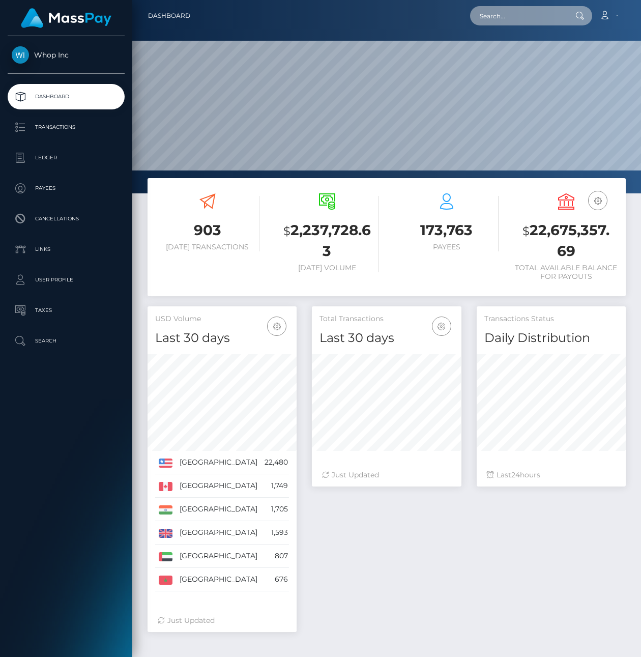  I want to click on a: Search, so click(66, 341).